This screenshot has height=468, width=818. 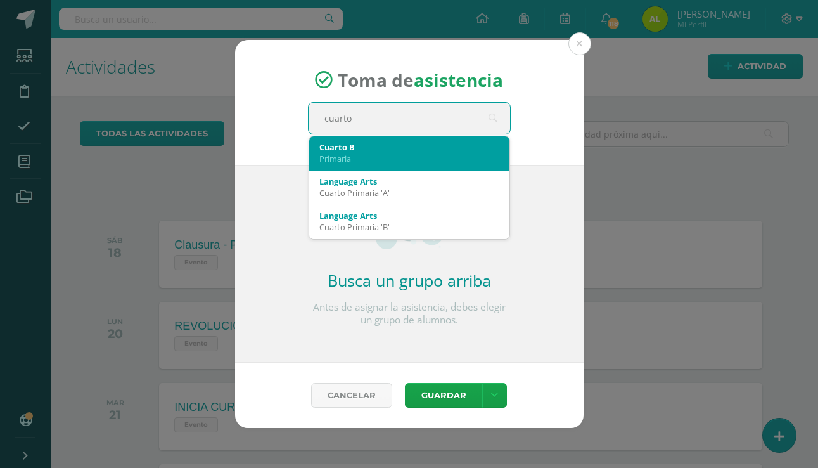 I want to click on input: Busca un grado o sección aquí..., so click(x=409, y=118).